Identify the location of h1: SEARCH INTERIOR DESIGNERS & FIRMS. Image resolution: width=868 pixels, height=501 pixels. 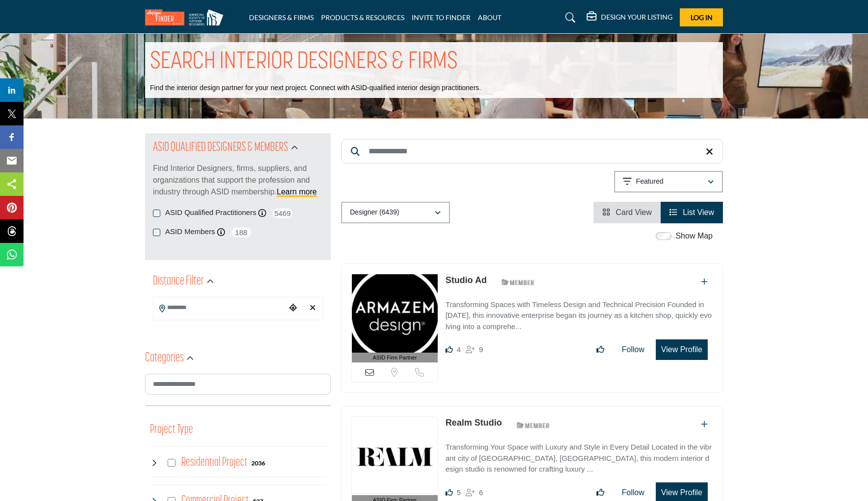
(304, 62).